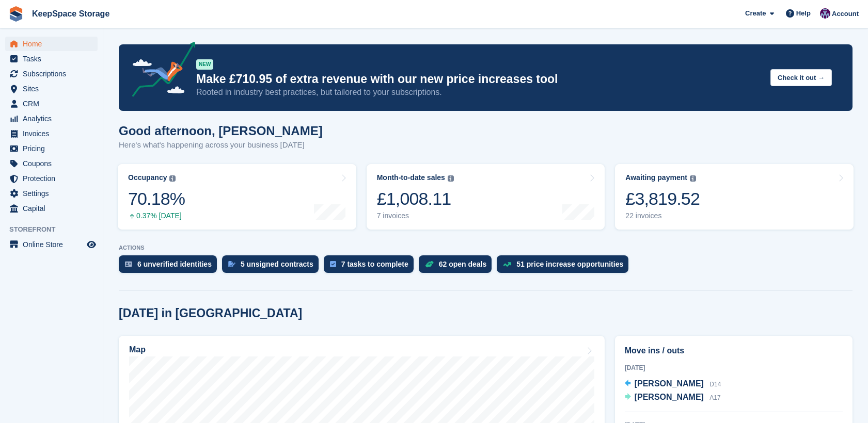  I want to click on div: Awaiting payment, so click(656, 177).